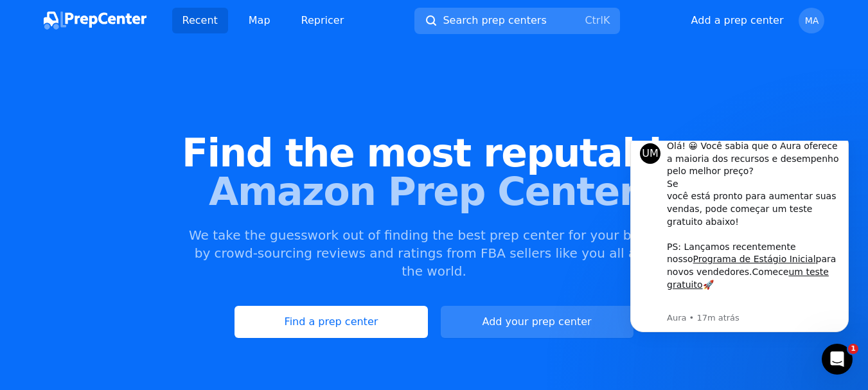 This screenshot has width=868, height=390. What do you see at coordinates (594, 20) in the screenshot?
I see `kbd: Ctrl` at bounding box center [594, 20].